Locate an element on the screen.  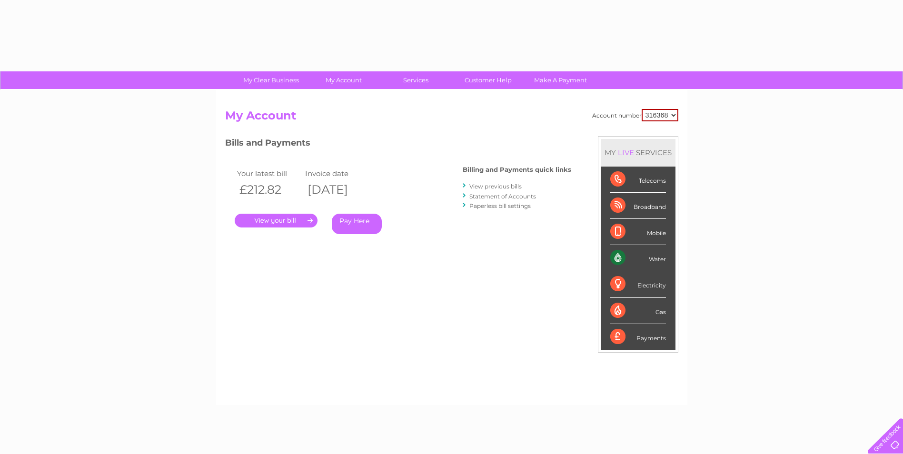
a: Customer Help is located at coordinates (488, 80).